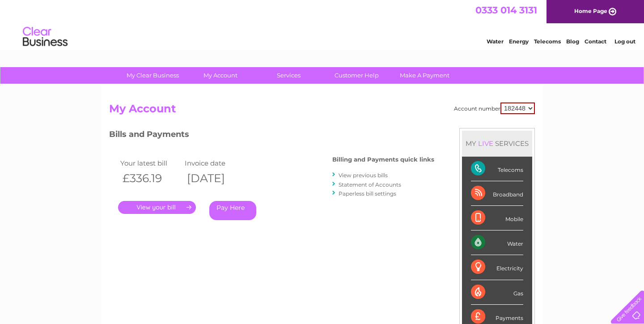 The image size is (644, 324). I want to click on a: My Clear Business, so click(152, 75).